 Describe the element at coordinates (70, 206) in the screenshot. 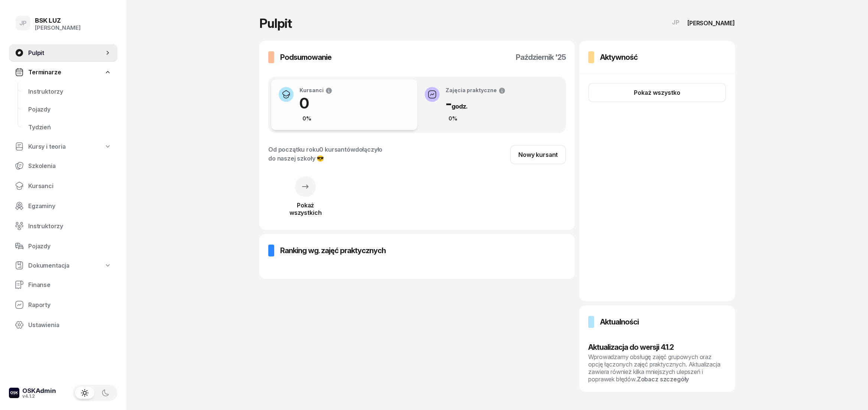

I see `span: Egzaminy` at that location.